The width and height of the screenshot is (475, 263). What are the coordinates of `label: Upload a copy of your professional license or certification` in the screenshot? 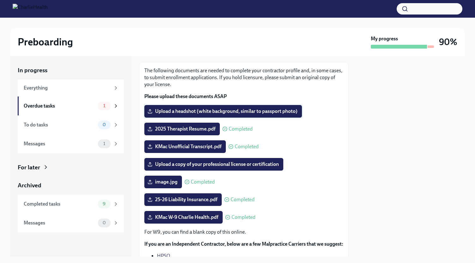 It's located at (214, 164).